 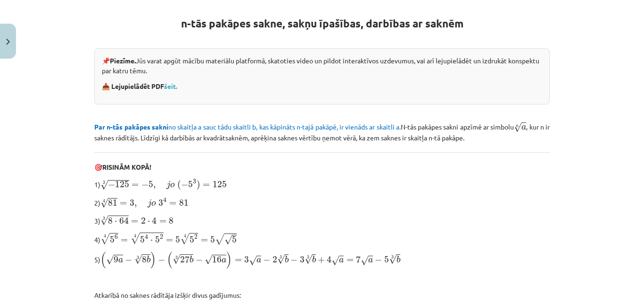 I want to click on img: icon-close-lesson-0947bae3869378f0d4975bcd49f059093ad1ed9edebbc8119c70593378902aed.svg, so click(x=8, y=42).